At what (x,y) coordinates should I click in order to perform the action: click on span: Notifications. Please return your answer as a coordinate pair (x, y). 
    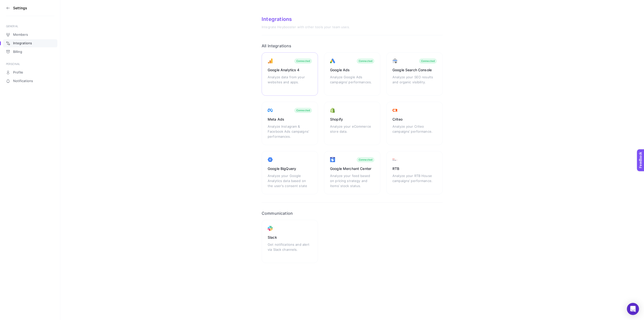
    Looking at the image, I should click on (23, 81).